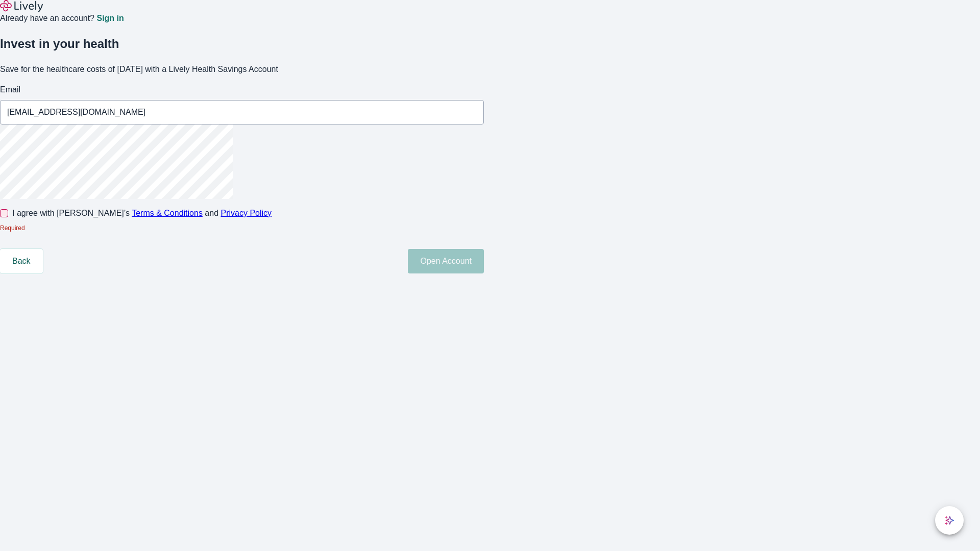 Image resolution: width=980 pixels, height=551 pixels. Describe the element at coordinates (247, 213) in the screenshot. I see `a: Privacy Policy` at that location.